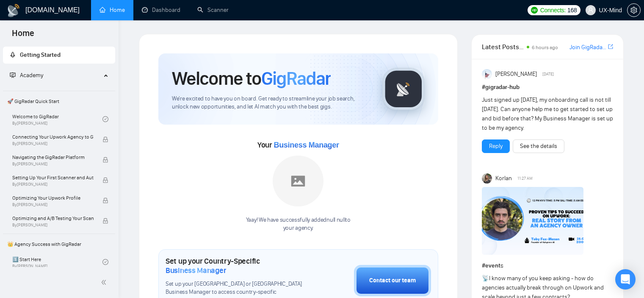  I want to click on a: searchScanner, so click(213, 10).